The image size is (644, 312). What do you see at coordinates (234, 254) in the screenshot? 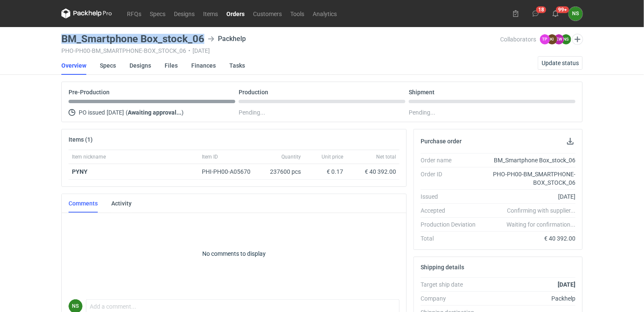
I see `p: No comments to display` at bounding box center [234, 254].